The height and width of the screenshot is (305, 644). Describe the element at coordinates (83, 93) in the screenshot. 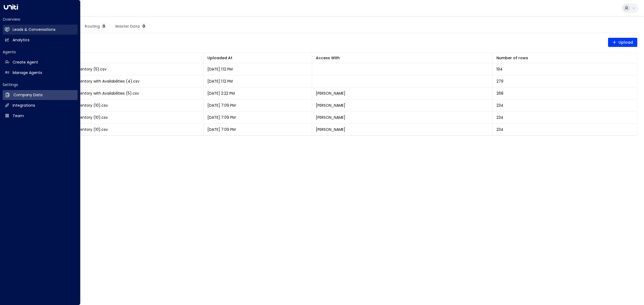

I see `span: Orega Implementation - Inventory with Availabilities (5).csv` at that location.